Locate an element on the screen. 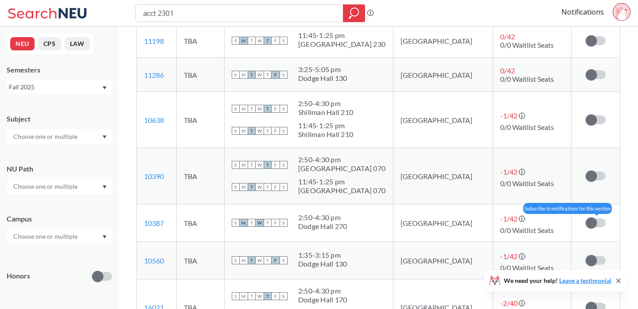 The width and height of the screenshot is (638, 309). div: 1:35 - 3:15 pm is located at coordinates (322, 255).